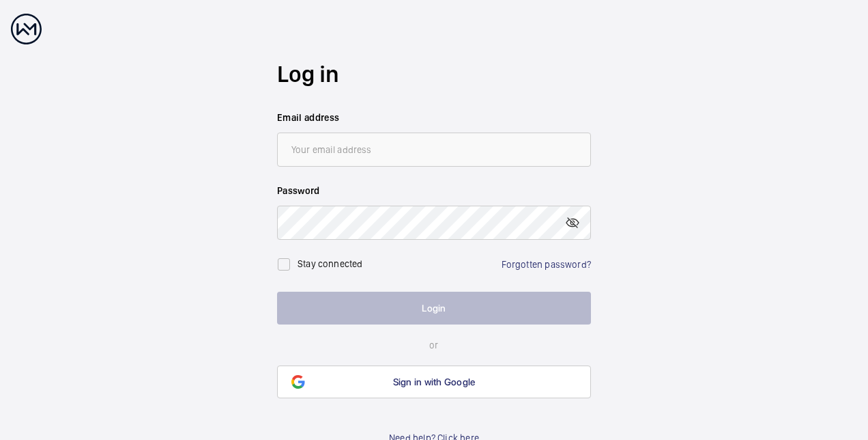  I want to click on p: or, so click(434, 345).